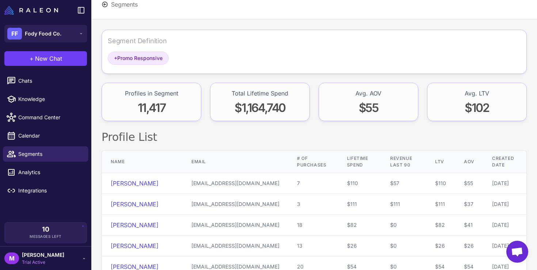 The width and height of the screenshot is (537, 270). What do you see at coordinates (138, 58) in the screenshot?
I see `span: Promo Responsive` at bounding box center [138, 58].